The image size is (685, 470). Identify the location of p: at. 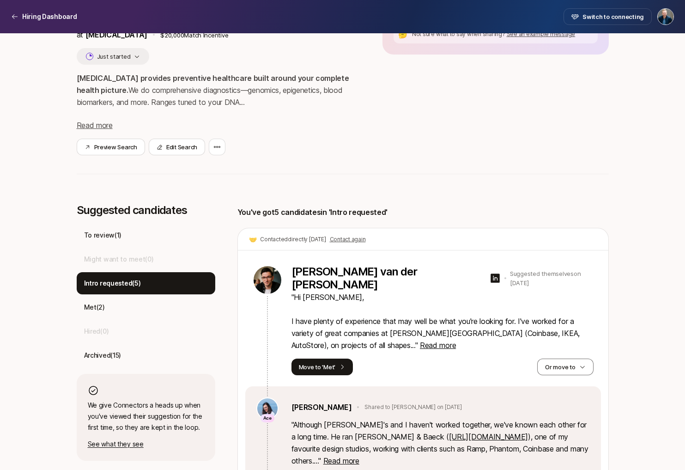
(112, 35).